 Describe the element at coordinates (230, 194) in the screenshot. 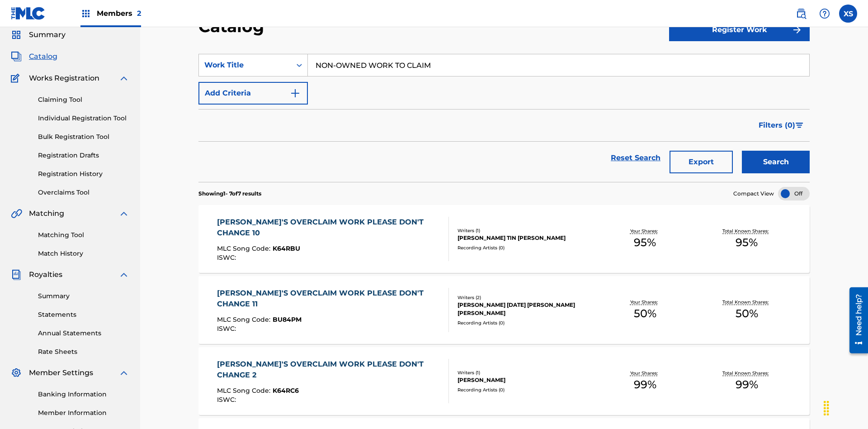

I see `p: Showing 1 - 7 of 7 results` at that location.